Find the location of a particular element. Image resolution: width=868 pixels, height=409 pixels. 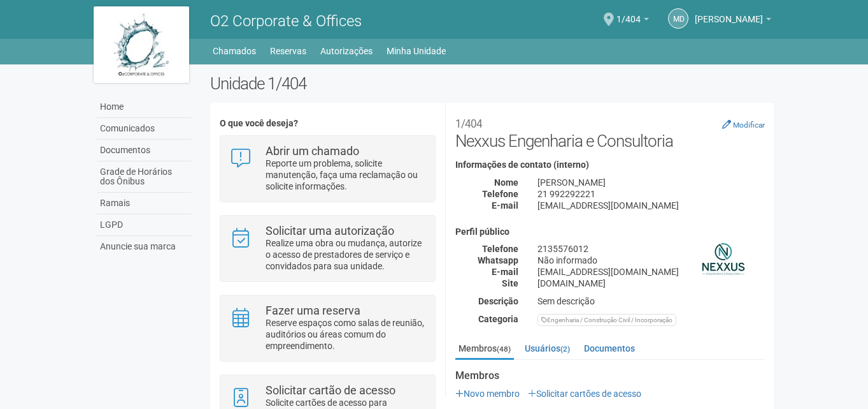

div: Não informado is located at coordinates (651, 260).